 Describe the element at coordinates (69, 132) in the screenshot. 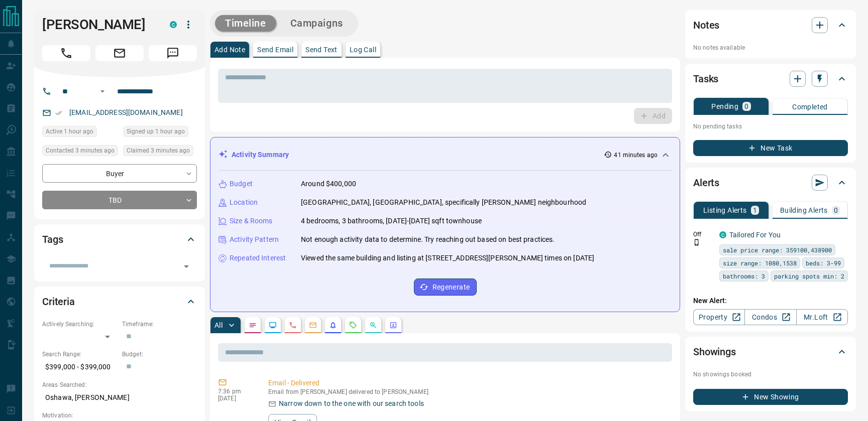

I see `span: Active 1 hour ago` at that location.